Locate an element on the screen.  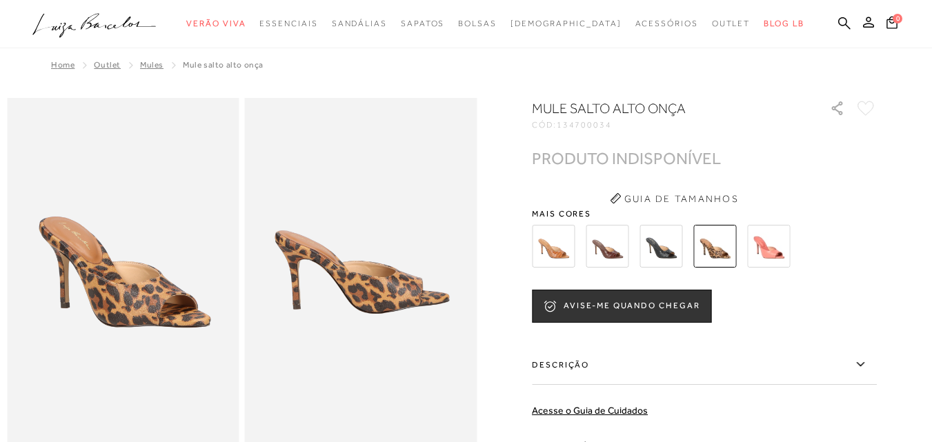
span: BLOG LB is located at coordinates (783, 23).